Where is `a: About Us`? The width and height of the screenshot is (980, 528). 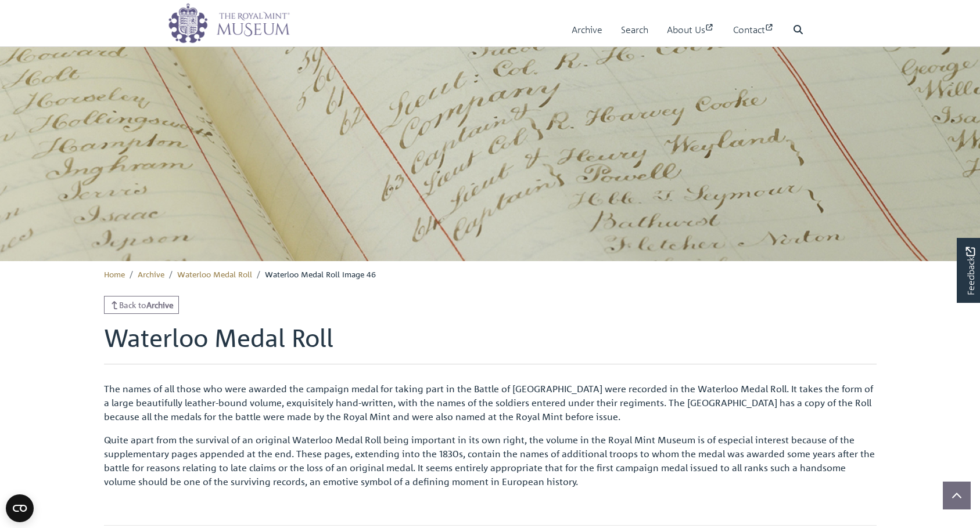
a: About Us is located at coordinates (690, 29).